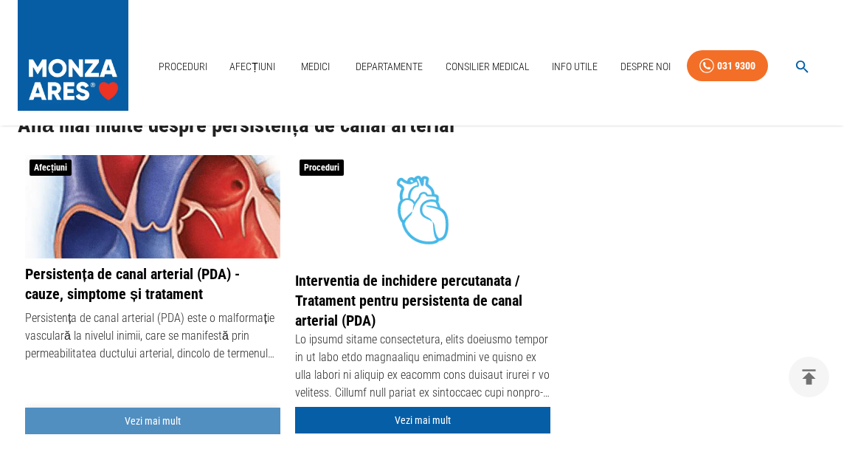  What do you see at coordinates (315, 66) in the screenshot?
I see `a: Medici` at bounding box center [315, 66].